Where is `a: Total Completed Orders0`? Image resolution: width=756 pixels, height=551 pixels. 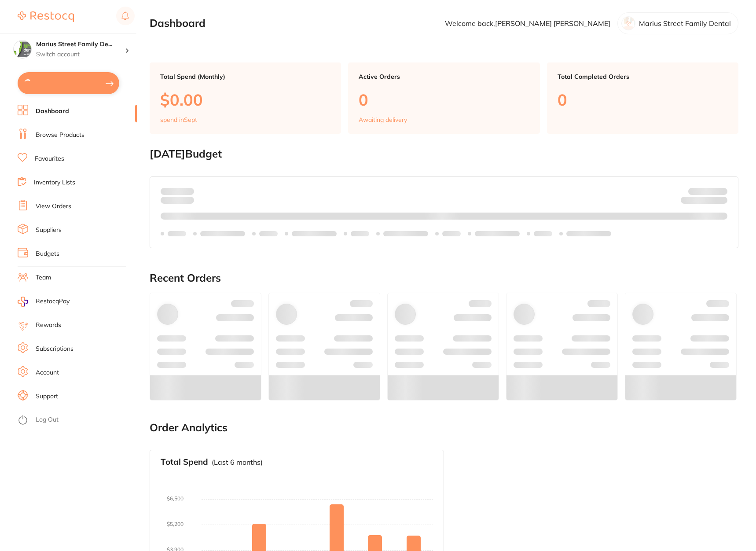 a: Total Completed Orders0 is located at coordinates (642, 98).